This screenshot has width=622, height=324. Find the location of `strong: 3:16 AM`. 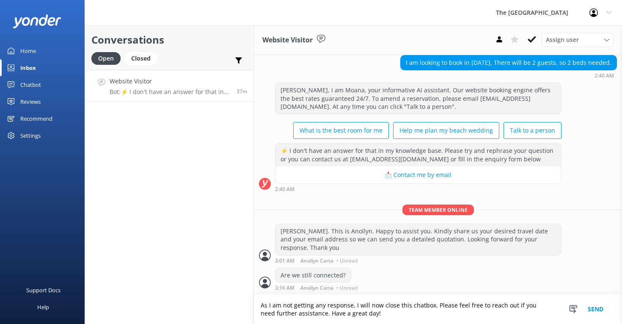

strong: 3:16 AM is located at coordinates (285, 288).